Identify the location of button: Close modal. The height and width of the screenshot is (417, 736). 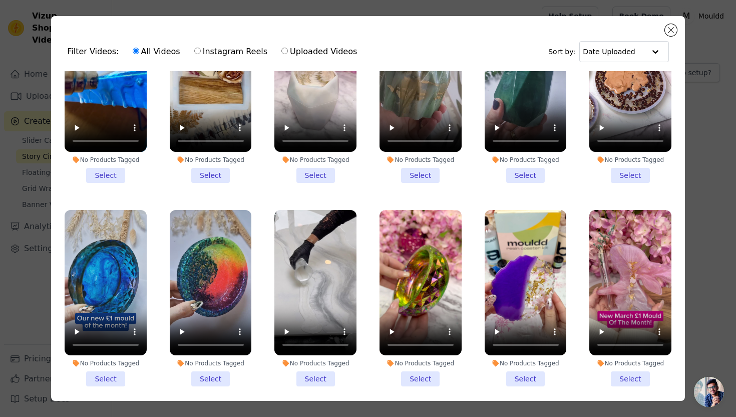
(671, 30).